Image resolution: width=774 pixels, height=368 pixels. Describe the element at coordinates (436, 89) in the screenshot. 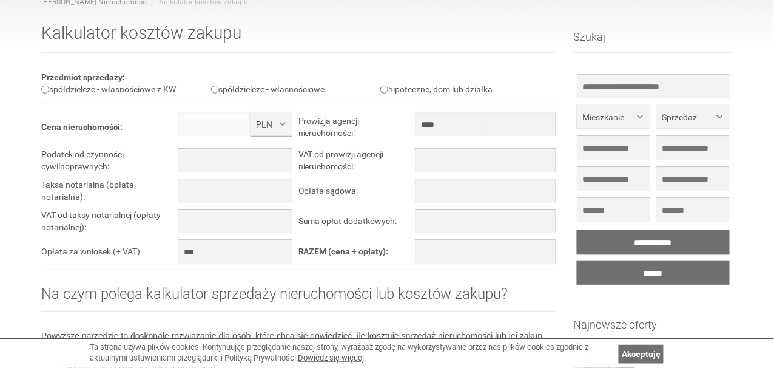

I see `label: hipoteczne, dom lub działka` at that location.